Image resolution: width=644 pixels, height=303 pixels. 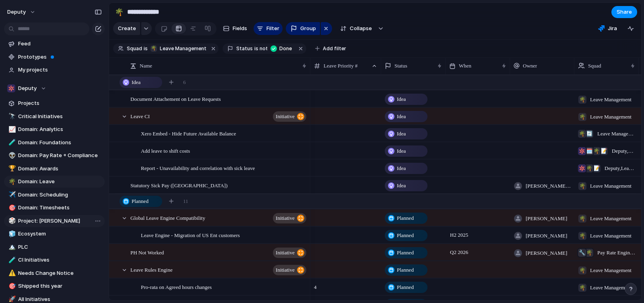 I want to click on span: Squad, so click(x=595, y=66).